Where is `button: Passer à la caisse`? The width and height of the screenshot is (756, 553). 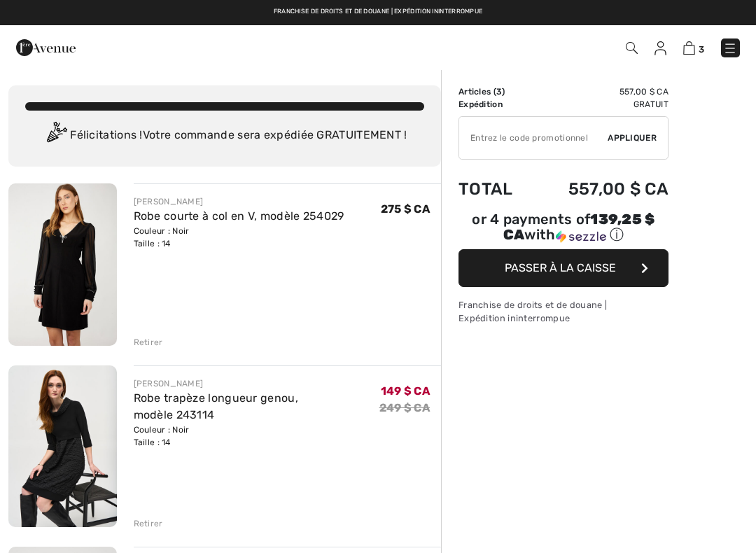
button: Passer à la caisse is located at coordinates (563, 268).